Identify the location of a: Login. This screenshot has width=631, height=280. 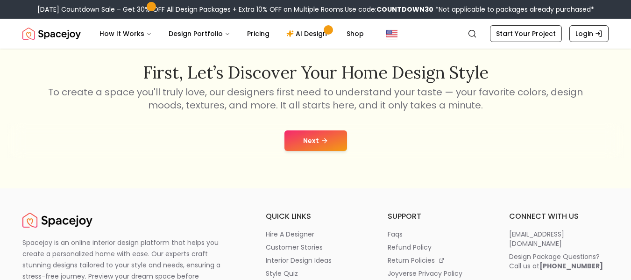
(589, 34).